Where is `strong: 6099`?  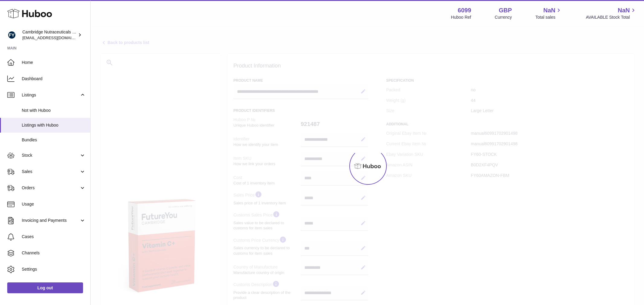 strong: 6099 is located at coordinates (464, 10).